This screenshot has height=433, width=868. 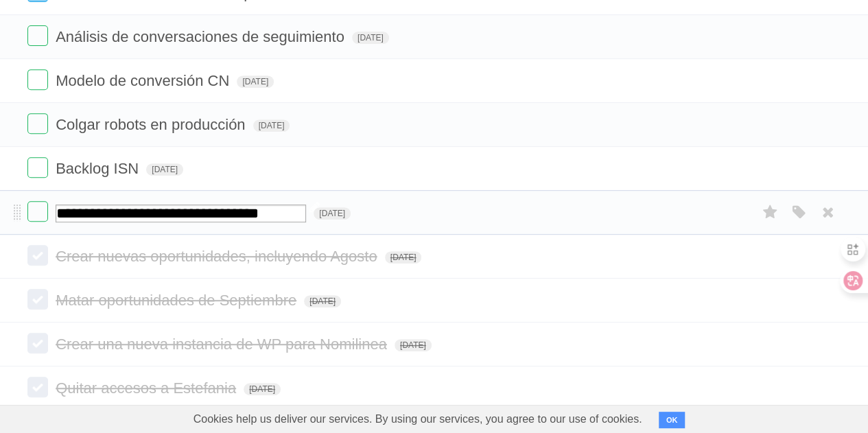 What do you see at coordinates (223, 344) in the screenshot?
I see `span: Crear una nueva instancia de WP para Nomilinea` at bounding box center [223, 344].